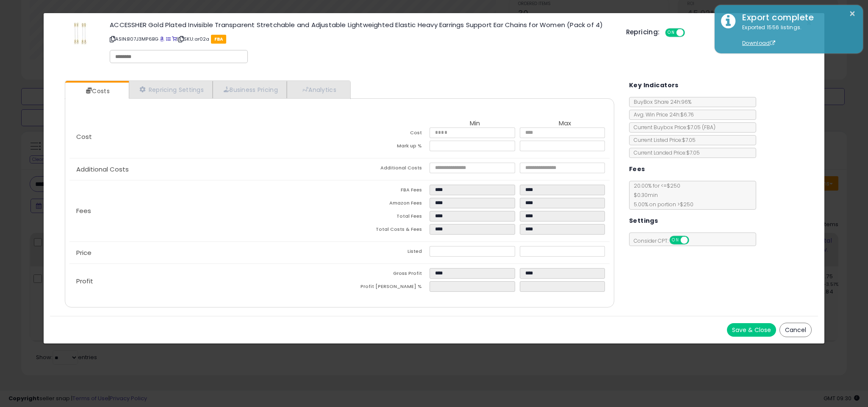  I want to click on span: ( FBA ), so click(708, 127).